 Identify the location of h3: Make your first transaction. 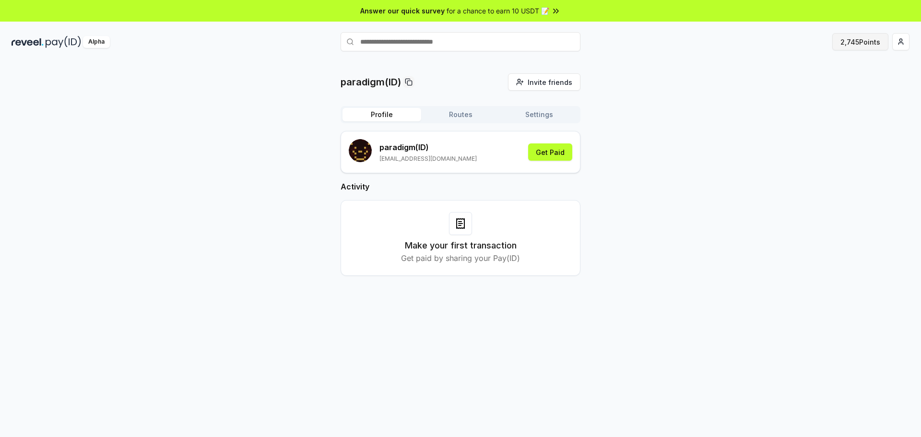
(460, 246).